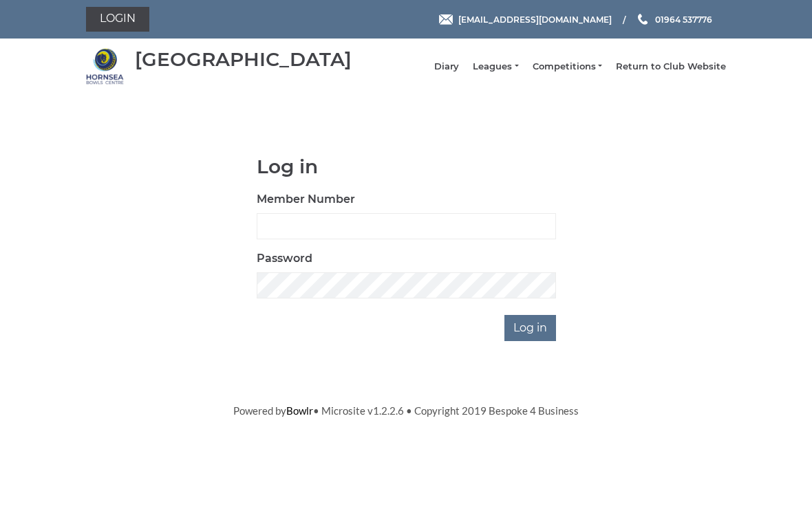 The width and height of the screenshot is (812, 513). Describe the element at coordinates (104, 66) in the screenshot. I see `img: Hornsea Bowls Centre` at that location.